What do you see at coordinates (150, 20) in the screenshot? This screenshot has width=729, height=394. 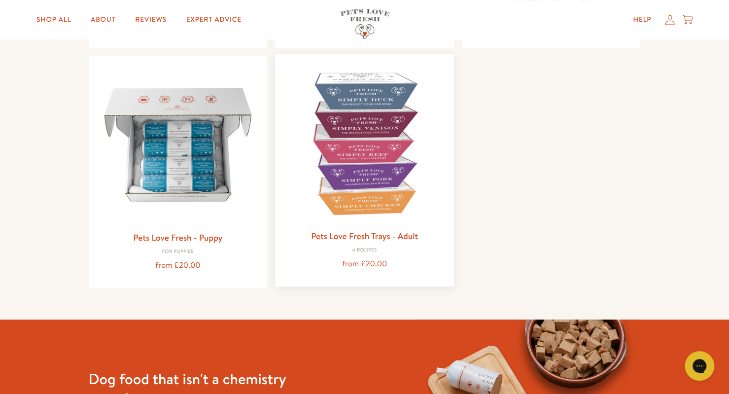 I see `a: Reviews` at bounding box center [150, 20].